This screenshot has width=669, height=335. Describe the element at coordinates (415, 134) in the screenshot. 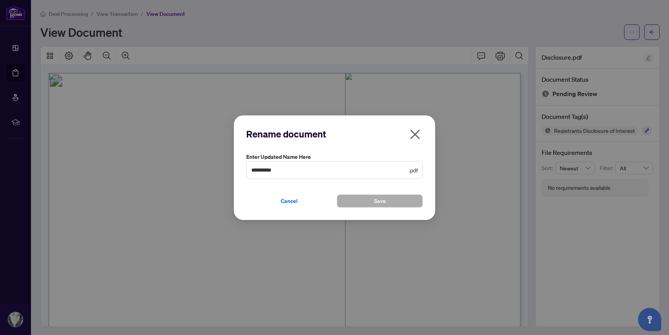

I see `span: close` at that location.